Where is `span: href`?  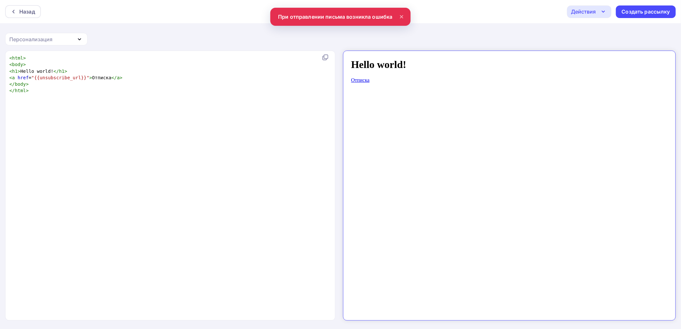
span: href is located at coordinates (23, 78).